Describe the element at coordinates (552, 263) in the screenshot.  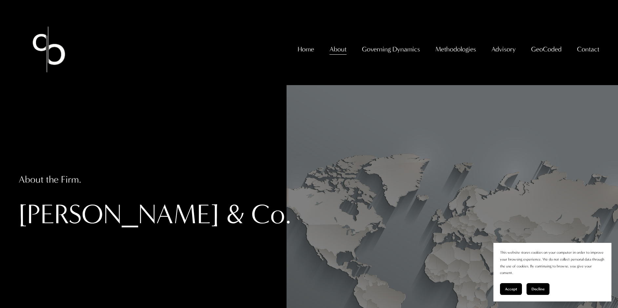
I see `p: This website stores cookies on your computer in order to improve your browsing experience. We do ...` at that location.